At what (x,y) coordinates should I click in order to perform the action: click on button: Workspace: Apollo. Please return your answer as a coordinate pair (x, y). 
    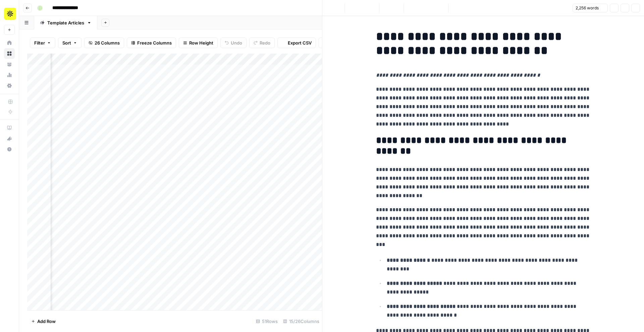
    Looking at the image, I should click on (9, 14).